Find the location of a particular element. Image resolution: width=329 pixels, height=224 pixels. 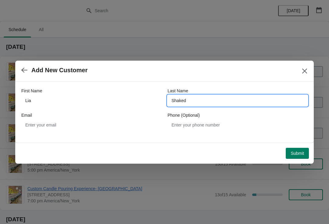

label: Phone (Optional) is located at coordinates (184, 115).